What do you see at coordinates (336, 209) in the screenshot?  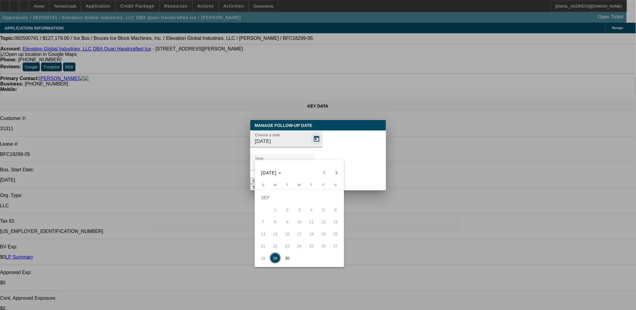 I see `button: September 6, 2025` at bounding box center [336, 209].